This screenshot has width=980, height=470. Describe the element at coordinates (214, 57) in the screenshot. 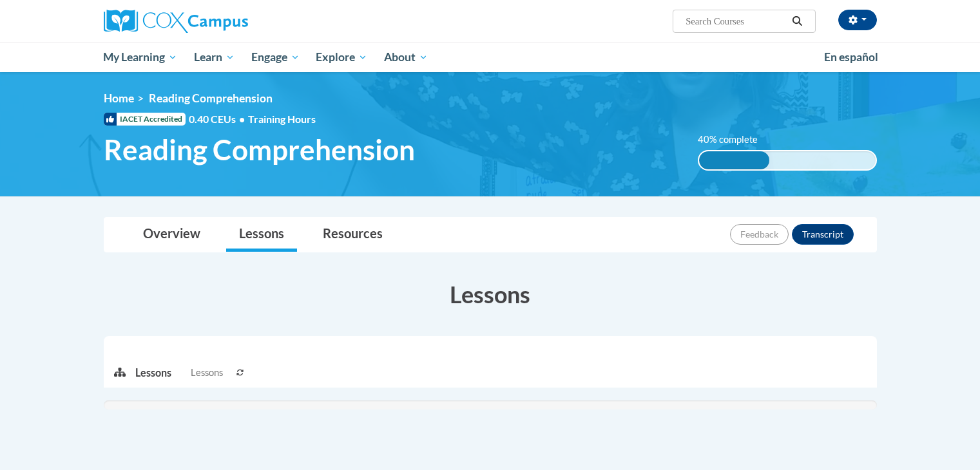

I see `a: Learn` at that location.